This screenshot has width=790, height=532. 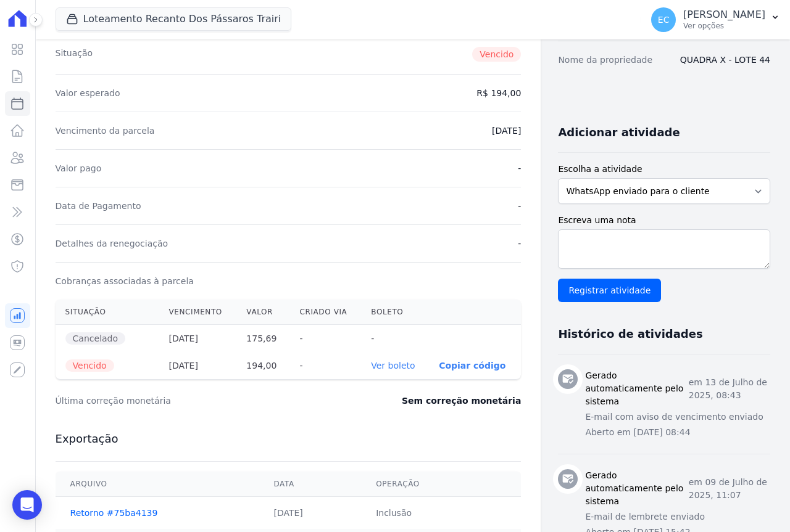 I want to click on dt: Valor esperado, so click(x=88, y=93).